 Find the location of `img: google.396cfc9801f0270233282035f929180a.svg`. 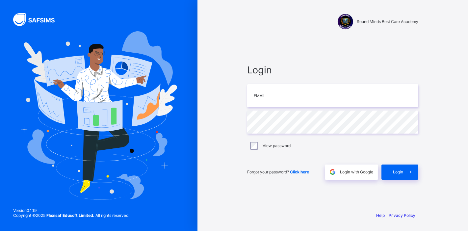

img: google.396cfc9801f0270233282035f929180a.svg is located at coordinates (332, 172).